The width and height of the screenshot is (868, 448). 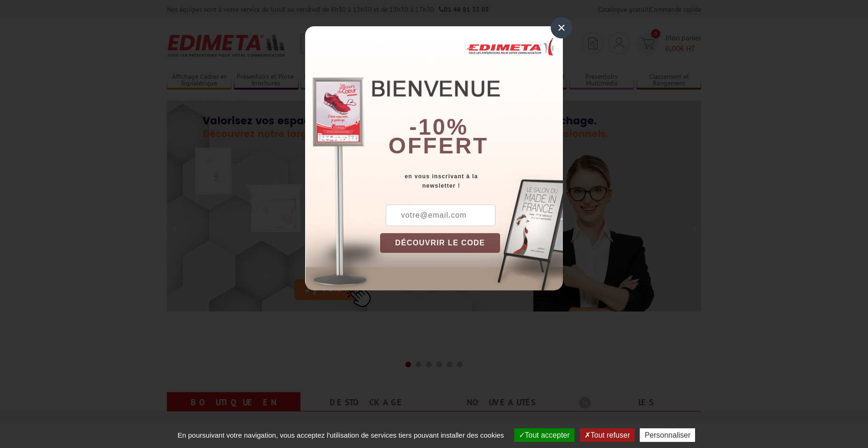 What do you see at coordinates (440, 216) in the screenshot?
I see `input: votre@email.com` at bounding box center [440, 216].